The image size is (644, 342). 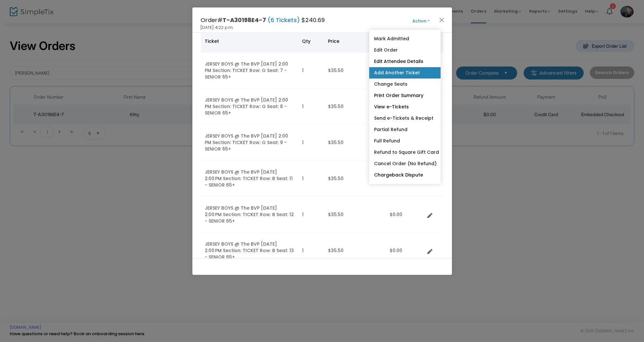 What do you see at coordinates (421, 21) in the screenshot?
I see `button: Action` at bounding box center [421, 21].